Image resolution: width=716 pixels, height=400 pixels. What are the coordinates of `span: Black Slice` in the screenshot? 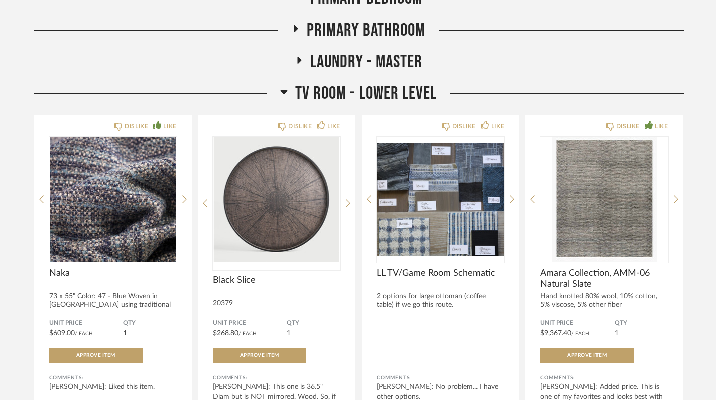 It's located at (277, 280).